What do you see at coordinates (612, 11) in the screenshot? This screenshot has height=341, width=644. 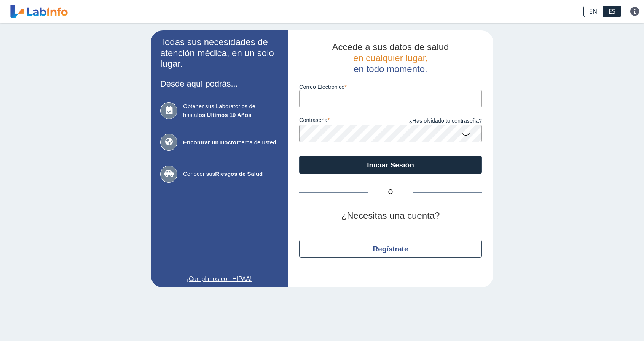 I see `a: ES` at bounding box center [612, 11].